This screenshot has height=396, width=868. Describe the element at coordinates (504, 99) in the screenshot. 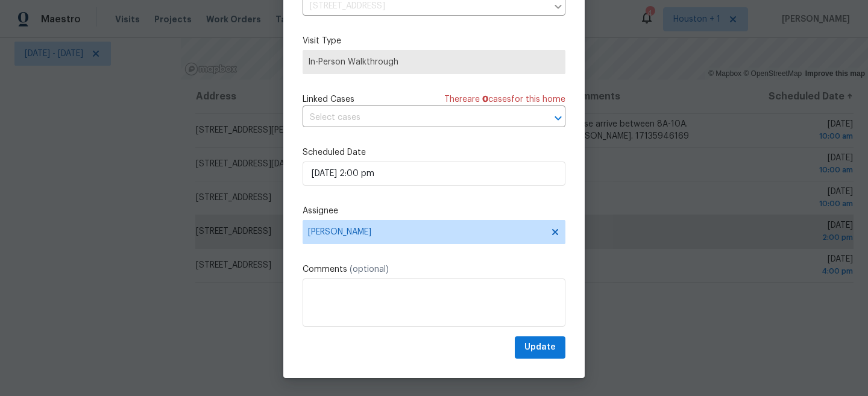

I see `span: There are case s for this home` at that location.